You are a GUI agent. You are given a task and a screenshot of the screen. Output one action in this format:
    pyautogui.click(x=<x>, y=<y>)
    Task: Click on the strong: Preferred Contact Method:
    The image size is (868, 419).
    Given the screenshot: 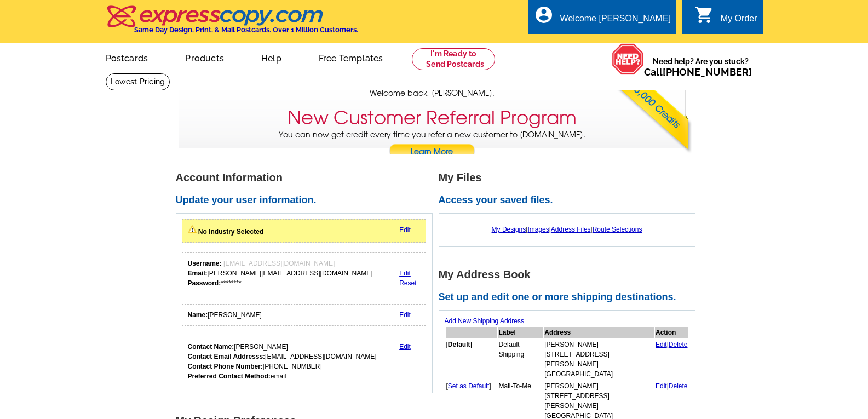 What is the action you would take?
    pyautogui.click(x=229, y=377)
    